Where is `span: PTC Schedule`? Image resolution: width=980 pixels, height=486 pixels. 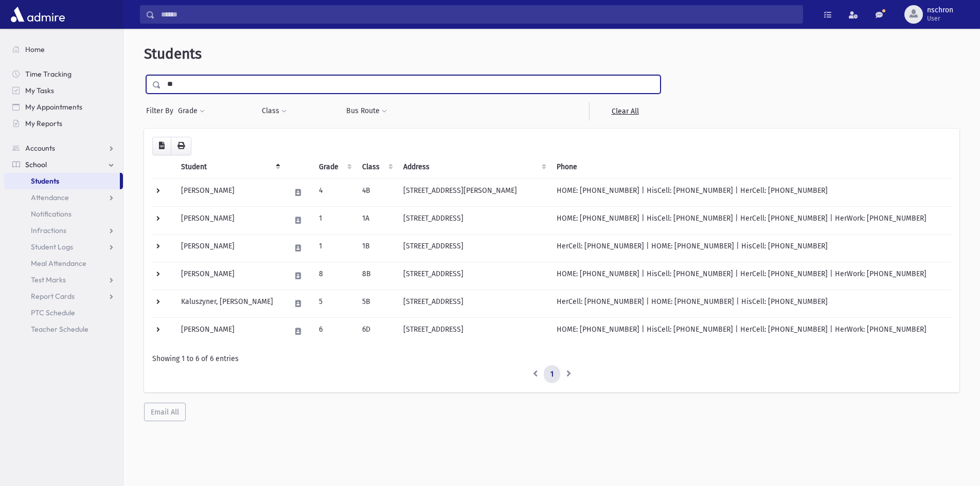 span: PTC Schedule is located at coordinates (53, 312).